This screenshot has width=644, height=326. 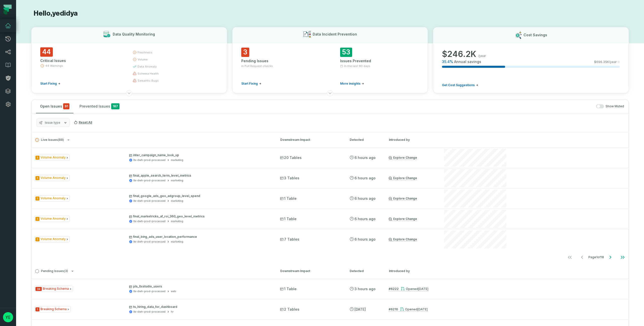 What do you see at coordinates (54, 66) in the screenshot?
I see `span: 44 Warnings` at bounding box center [54, 66].